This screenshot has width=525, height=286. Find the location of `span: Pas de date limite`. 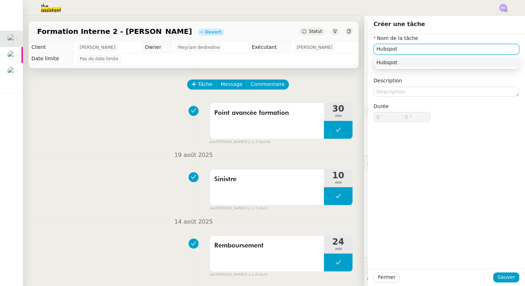

span: Pas de date limite is located at coordinates (99, 59).